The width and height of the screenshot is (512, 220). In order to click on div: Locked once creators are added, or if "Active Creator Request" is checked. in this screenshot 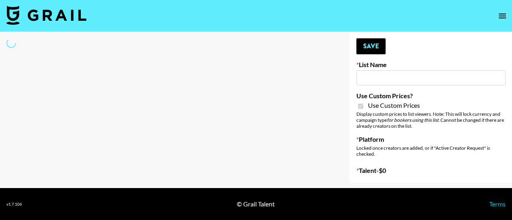, I will do `click(431, 151)`.